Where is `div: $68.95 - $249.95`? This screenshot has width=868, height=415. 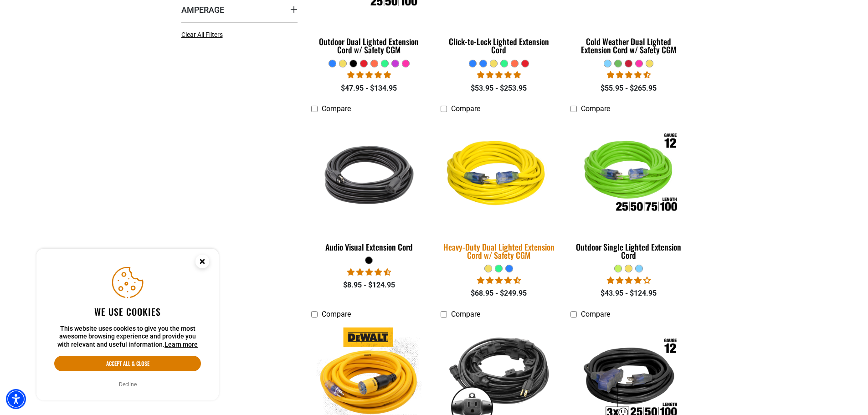 div: $68.95 - $249.95 is located at coordinates (499, 293).